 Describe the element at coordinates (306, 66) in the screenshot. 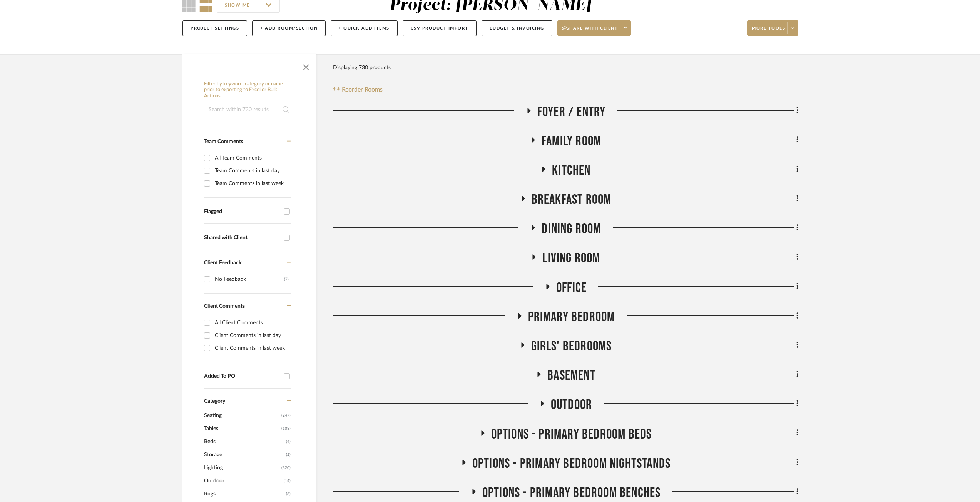

I see `button: Close` at that location.